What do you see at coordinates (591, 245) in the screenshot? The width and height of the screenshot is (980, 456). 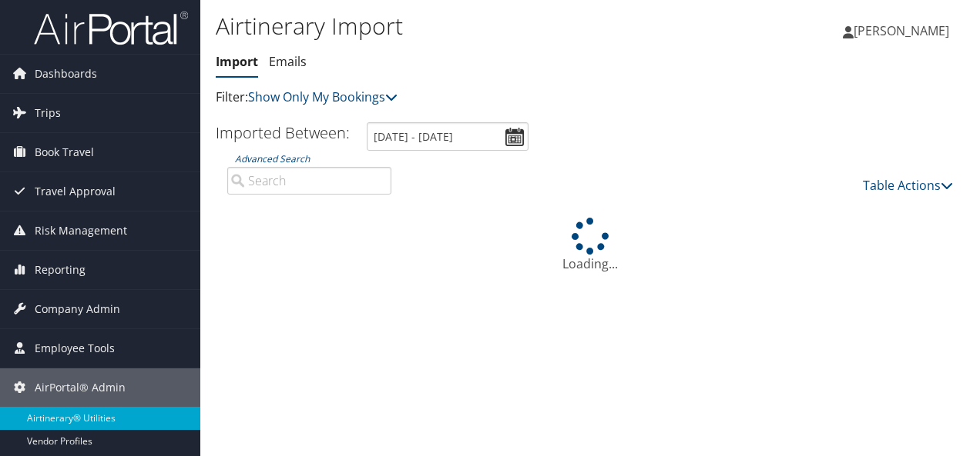 I see `div: Loading...` at bounding box center [591, 245].